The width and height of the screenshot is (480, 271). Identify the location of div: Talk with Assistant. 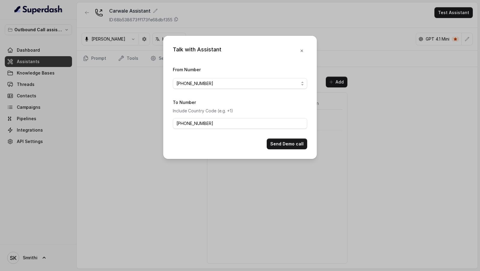
(197, 51).